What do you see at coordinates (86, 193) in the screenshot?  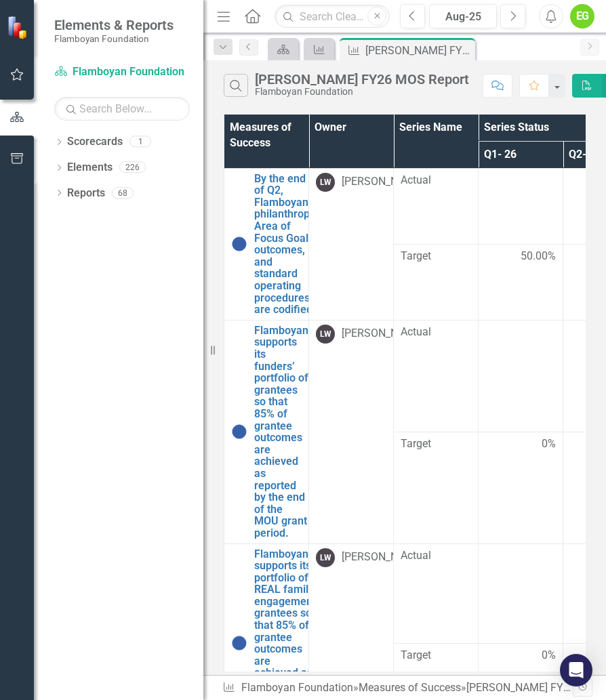 I see `a: Reports` at bounding box center [86, 193].